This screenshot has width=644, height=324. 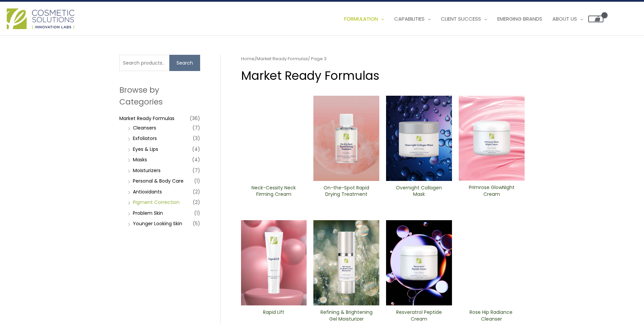 I want to click on h2: Overnight Collagen Mask, so click(x=419, y=191).